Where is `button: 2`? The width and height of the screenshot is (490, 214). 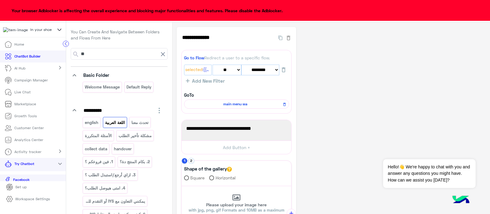
button: 2 is located at coordinates (191, 161).